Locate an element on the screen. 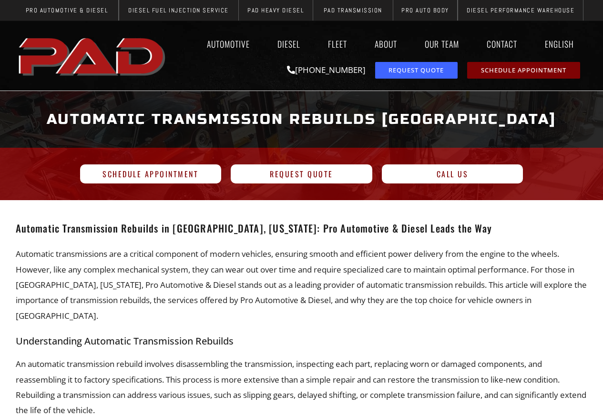 The width and height of the screenshot is (603, 416). a: Fleet is located at coordinates (337, 44).